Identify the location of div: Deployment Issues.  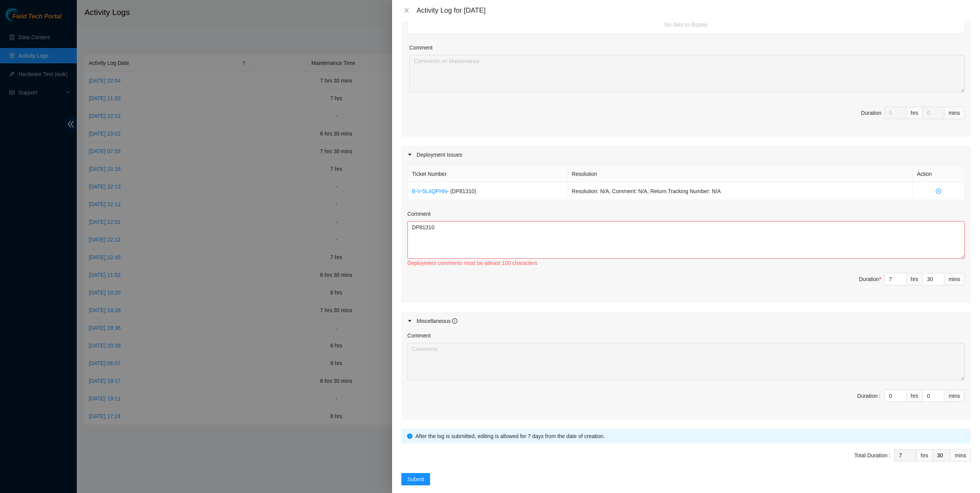
(686, 155).